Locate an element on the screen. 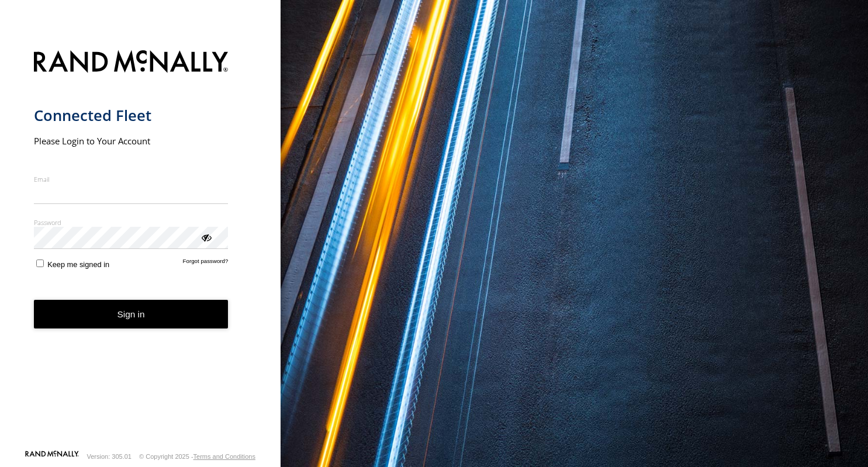 This screenshot has height=467, width=868. div: ViewPassword is located at coordinates (206, 237).